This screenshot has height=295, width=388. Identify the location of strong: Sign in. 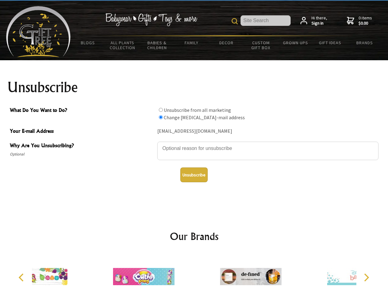
(319, 23).